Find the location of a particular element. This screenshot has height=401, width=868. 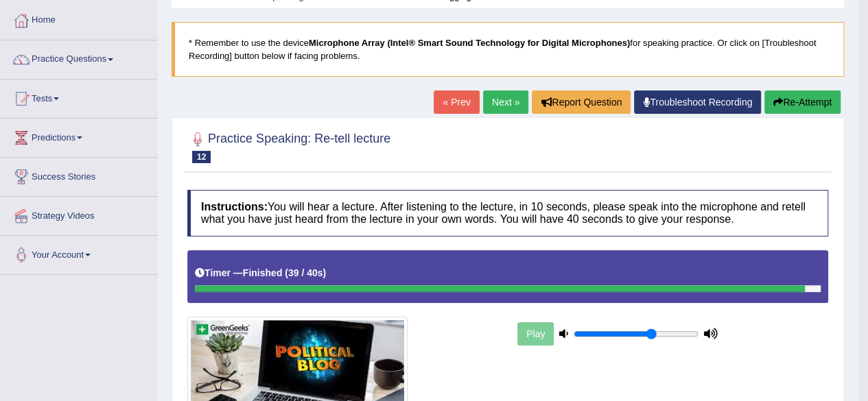

a: Your Account is located at coordinates (79, 253).